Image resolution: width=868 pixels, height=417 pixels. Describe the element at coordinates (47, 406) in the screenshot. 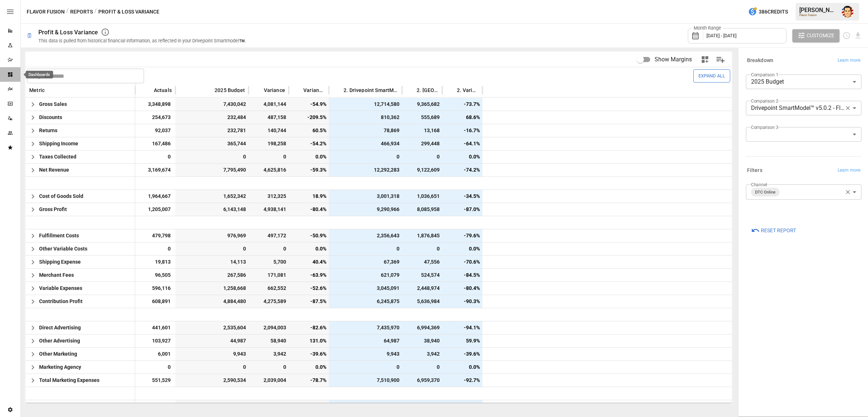

I see `span: Payroll` at that location.